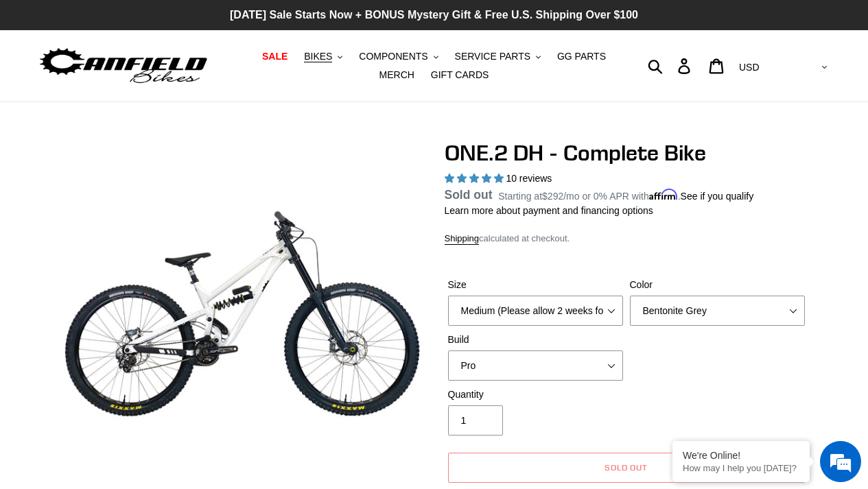  Describe the element at coordinates (460, 75) in the screenshot. I see `a: GIFT CARDS` at that location.